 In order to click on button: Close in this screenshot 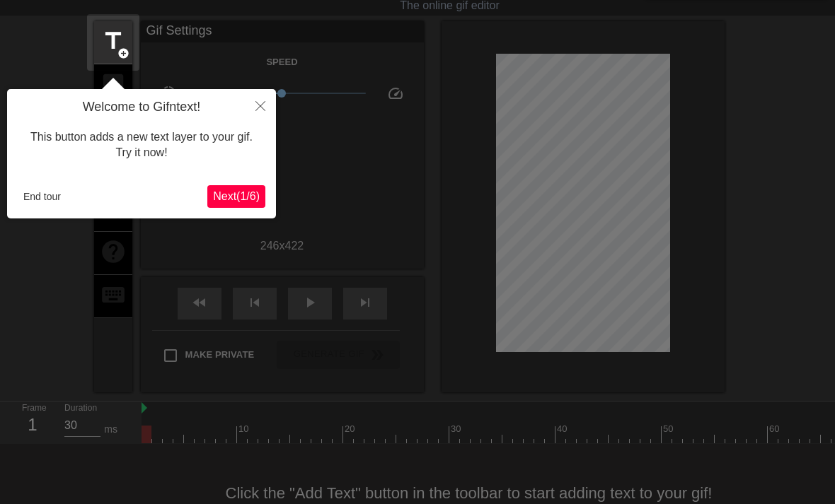, I will do `click(260, 106)`.